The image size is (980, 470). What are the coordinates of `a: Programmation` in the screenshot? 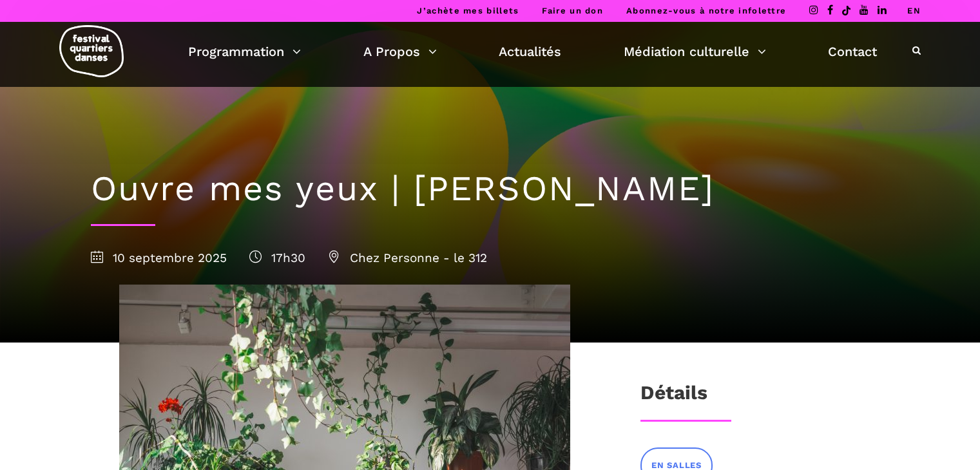 It's located at (245, 51).